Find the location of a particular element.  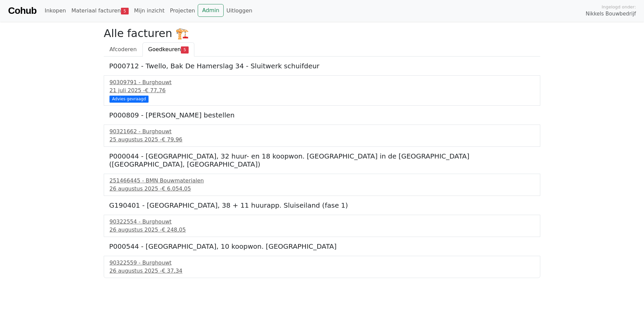

a: 90322559 - Burghouwt26 augustus 2025 -€ 37,34 is located at coordinates (322, 267).